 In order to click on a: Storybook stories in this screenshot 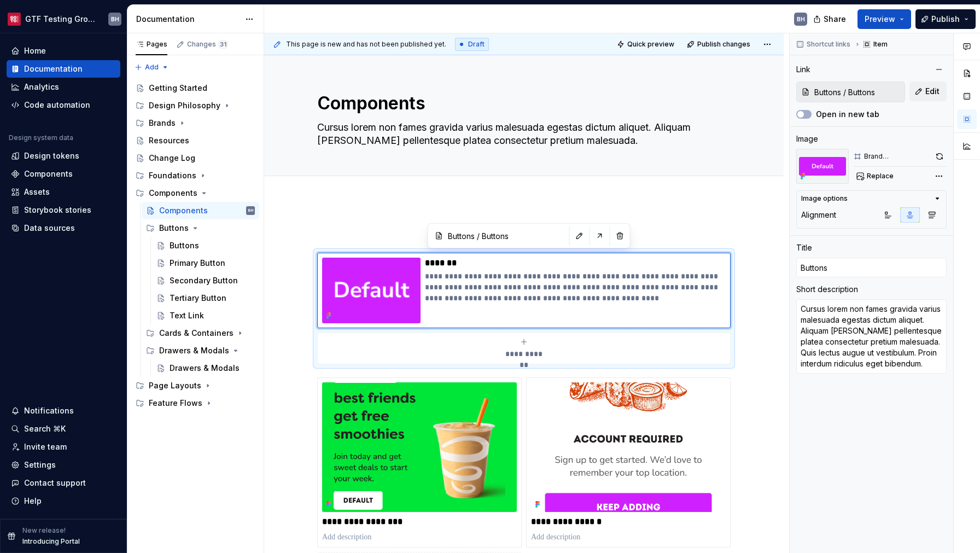, I will do `click(63, 210)`.